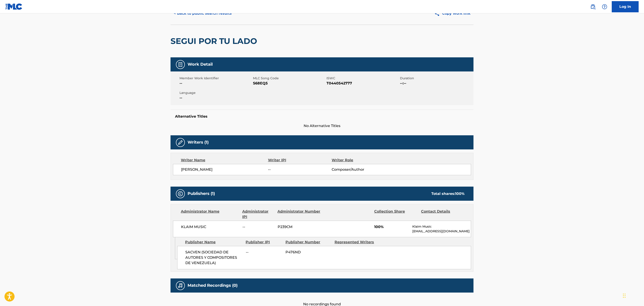  Describe the element at coordinates (593, 7) in the screenshot. I see `a: Public Search` at that location.